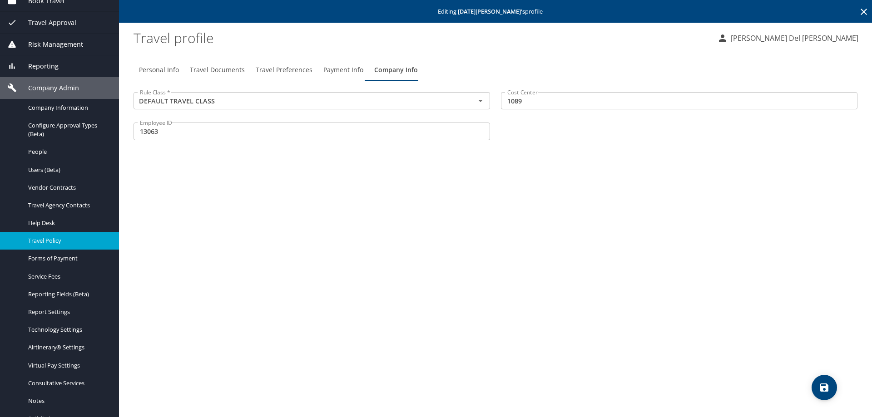 The height and width of the screenshot is (417, 872). What do you see at coordinates (496, 70) in the screenshot?
I see `div: Profile` at bounding box center [496, 70].